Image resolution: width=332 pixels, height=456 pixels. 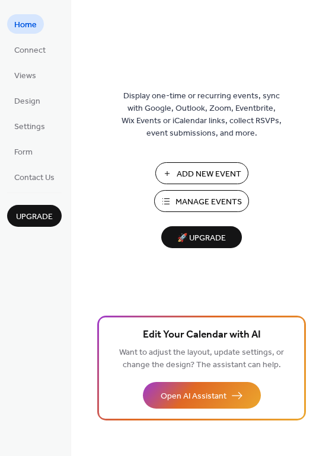 What do you see at coordinates (25, 25) in the screenshot?
I see `span: Home` at bounding box center [25, 25].